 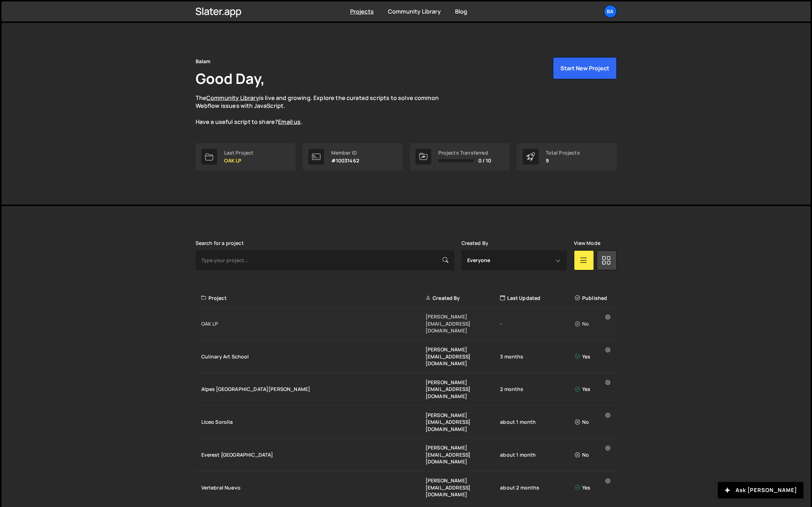 What do you see at coordinates (246, 157) in the screenshot?
I see `a: Last Project OAK LP` at bounding box center [246, 157].